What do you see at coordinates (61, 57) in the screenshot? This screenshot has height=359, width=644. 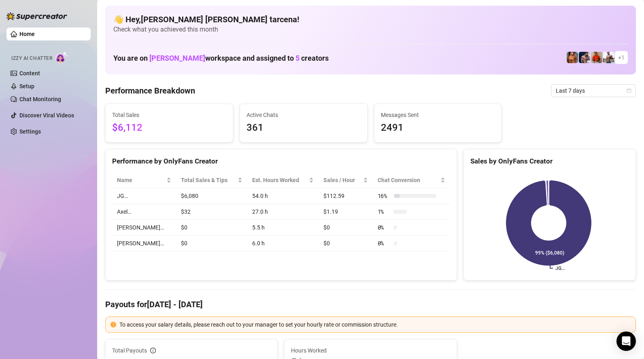 I see `img: AI Chatter` at bounding box center [61, 57].